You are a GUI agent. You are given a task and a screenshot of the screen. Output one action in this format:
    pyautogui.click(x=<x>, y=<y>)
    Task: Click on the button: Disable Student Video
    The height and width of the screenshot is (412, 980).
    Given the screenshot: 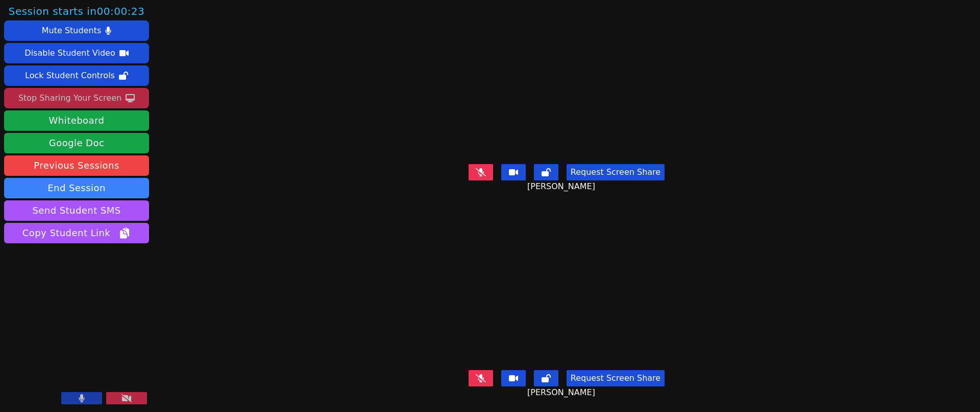 What is the action you would take?
    pyautogui.click(x=76, y=53)
    